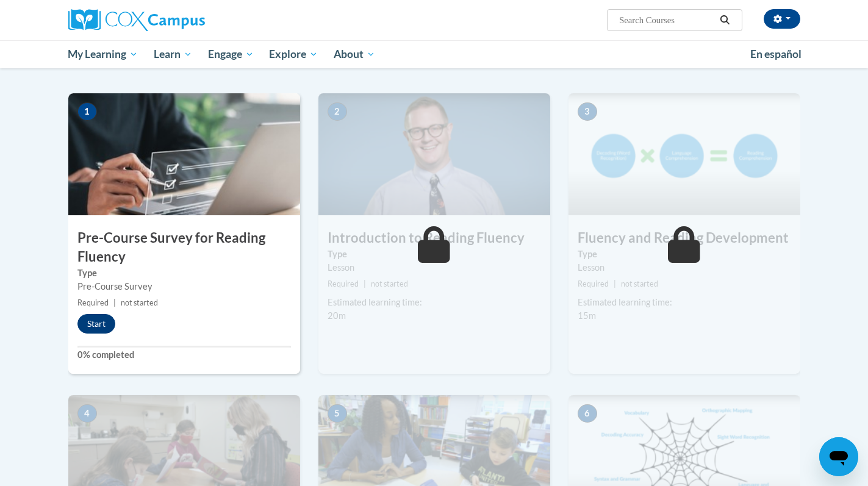 The height and width of the screenshot is (486, 868). Describe the element at coordinates (666, 20) in the screenshot. I see `input: Search Courses` at that location.